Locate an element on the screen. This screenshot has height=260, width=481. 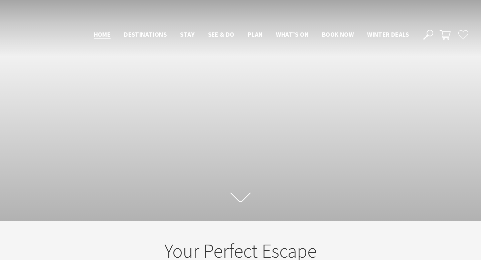
nav: Main Menu is located at coordinates (251, 35).